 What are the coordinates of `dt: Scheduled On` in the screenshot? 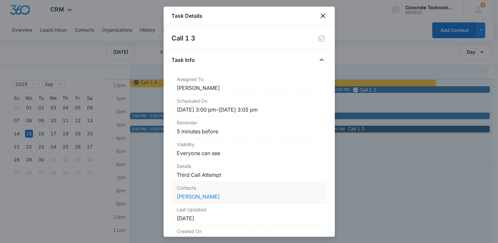 It's located at (249, 101).